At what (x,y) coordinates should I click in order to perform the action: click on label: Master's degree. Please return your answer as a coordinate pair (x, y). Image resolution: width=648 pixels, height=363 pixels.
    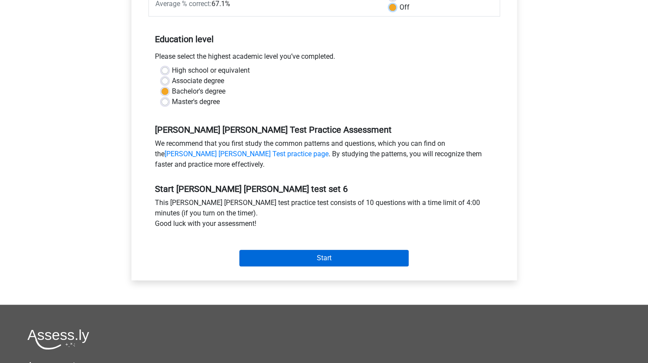
    Looking at the image, I should click on (196, 102).